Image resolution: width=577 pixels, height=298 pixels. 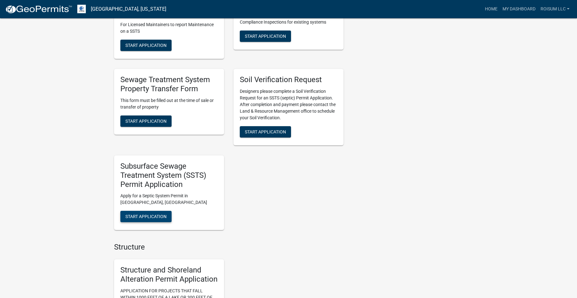 What do you see at coordinates (169, 104) in the screenshot?
I see `p: This form must be filled out at the time of sale or transfer of property` at bounding box center [169, 104].